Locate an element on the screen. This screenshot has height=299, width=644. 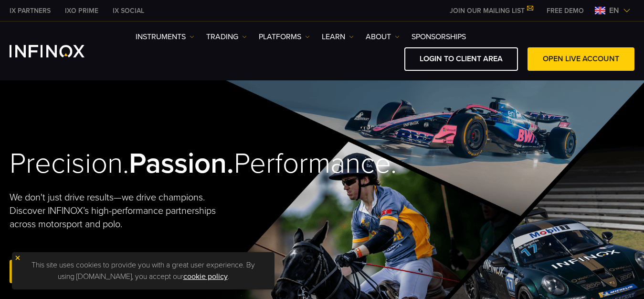
a: INFINOX Logo is located at coordinates (58, 51).